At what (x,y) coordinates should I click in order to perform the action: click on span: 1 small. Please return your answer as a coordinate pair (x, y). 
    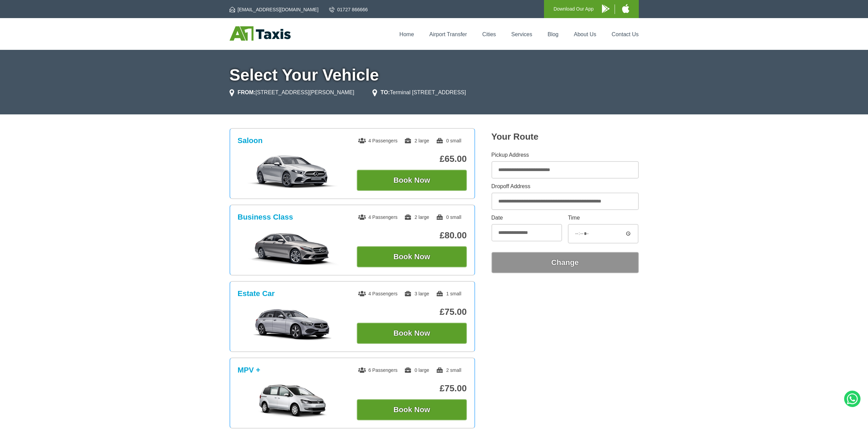
    Looking at the image, I should click on (449, 293).